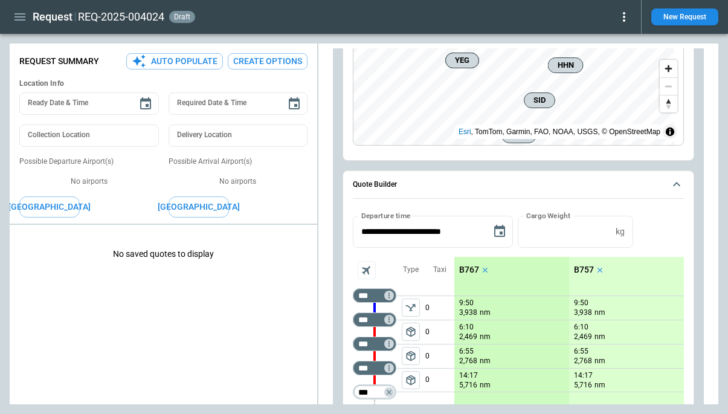  I want to click on p: kg, so click(620, 231).